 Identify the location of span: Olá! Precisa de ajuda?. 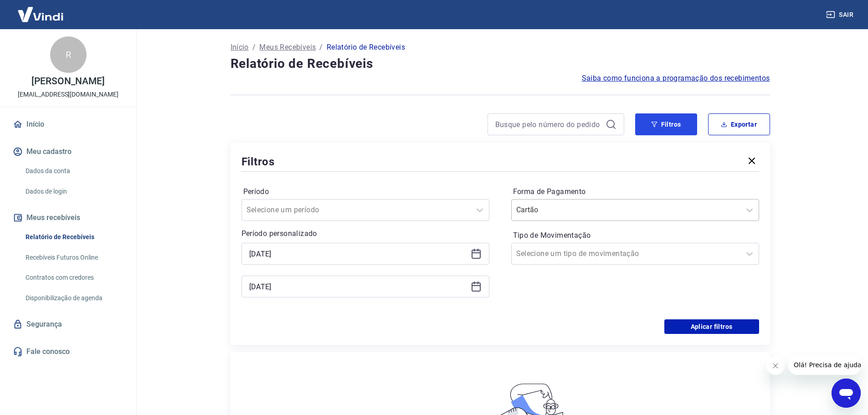
(41, 10).